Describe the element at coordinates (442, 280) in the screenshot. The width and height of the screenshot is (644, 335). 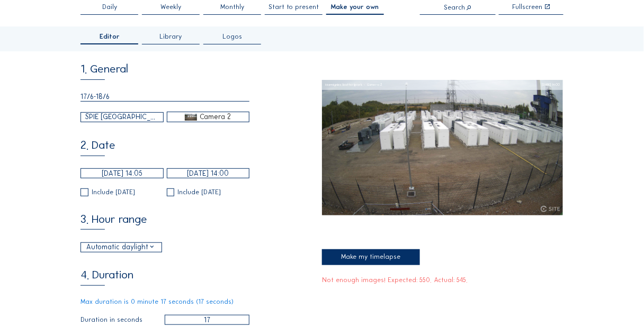
I see `div: Not enough images! Expected: 550. Actual: 545.` at that location.